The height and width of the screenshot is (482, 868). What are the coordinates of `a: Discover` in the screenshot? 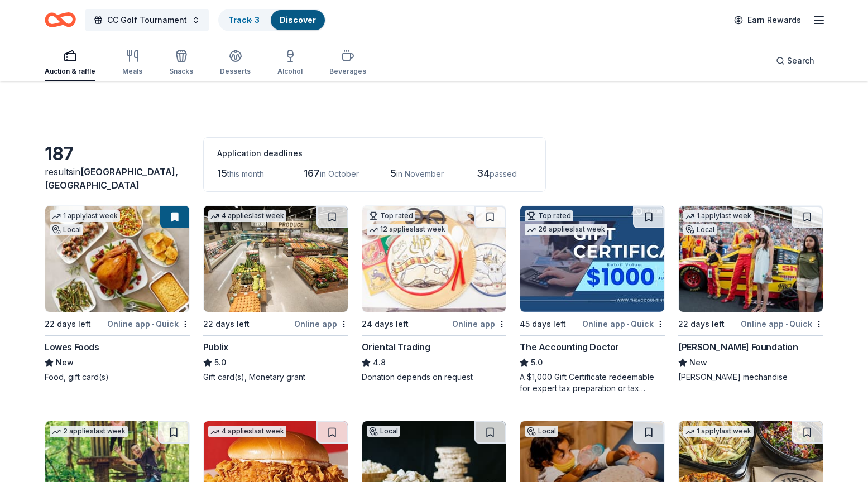 It's located at (297, 19).